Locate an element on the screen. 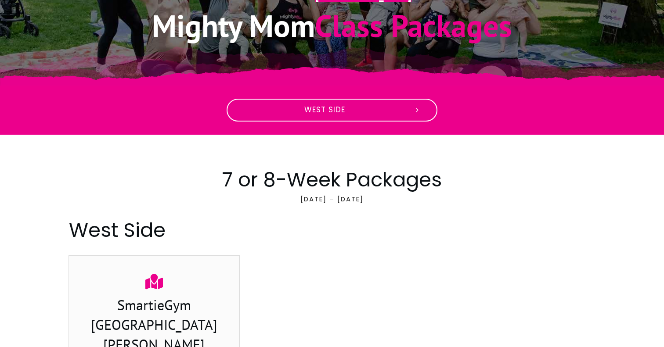  a: West Side is located at coordinates (332, 110).